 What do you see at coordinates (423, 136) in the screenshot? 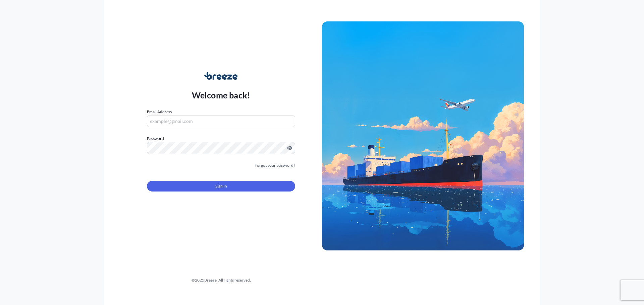
I see `img: Ship illustration` at bounding box center [423, 136].